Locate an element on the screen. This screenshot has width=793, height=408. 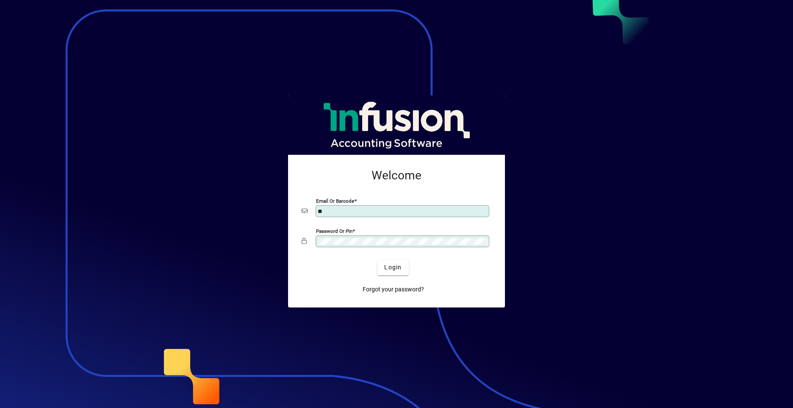
mat-label: Password or Pin is located at coordinates (334, 231).